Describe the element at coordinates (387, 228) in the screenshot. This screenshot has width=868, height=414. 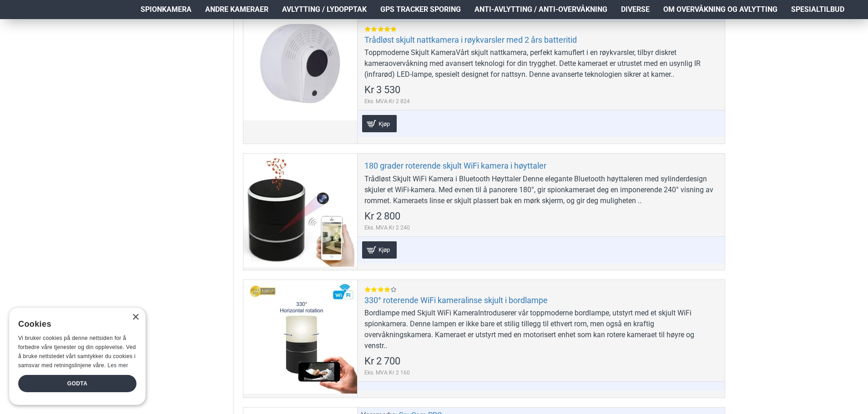
I see `span: Eks. MVA:Kr 2 240` at that location.